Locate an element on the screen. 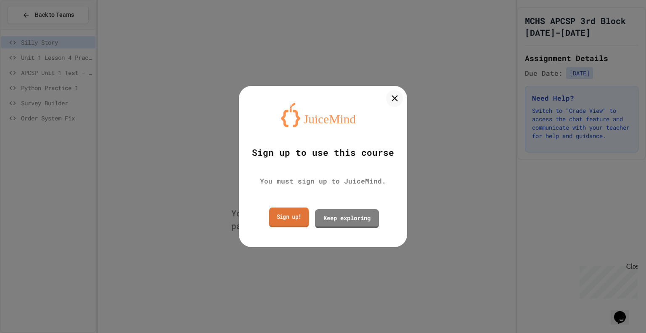 Image resolution: width=646 pixels, height=333 pixels. a: Sign up! is located at coordinates (289, 217).